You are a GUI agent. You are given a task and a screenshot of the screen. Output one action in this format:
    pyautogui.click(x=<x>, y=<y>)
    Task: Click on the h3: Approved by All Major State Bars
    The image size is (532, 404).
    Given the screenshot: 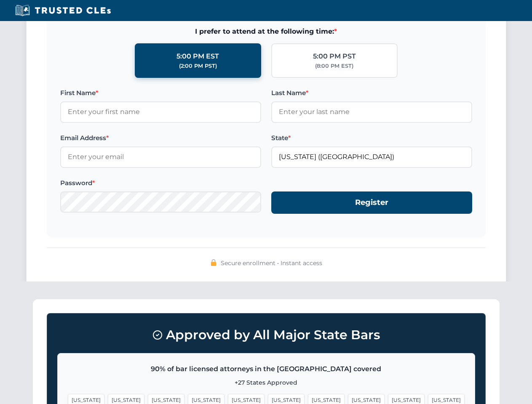 What is the action you would take?
    pyautogui.click(x=266, y=335)
    